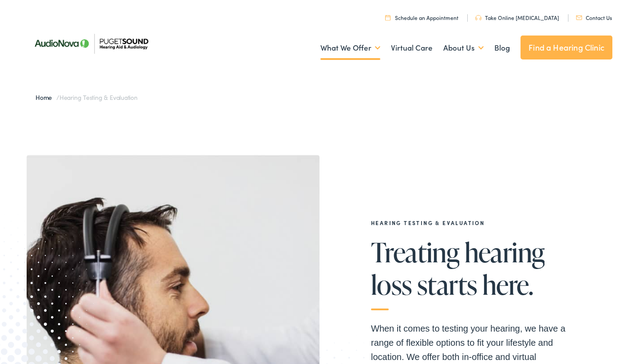 This screenshot has height=364, width=639. Describe the element at coordinates (594, 17) in the screenshot. I see `a: Contact Us` at that location.